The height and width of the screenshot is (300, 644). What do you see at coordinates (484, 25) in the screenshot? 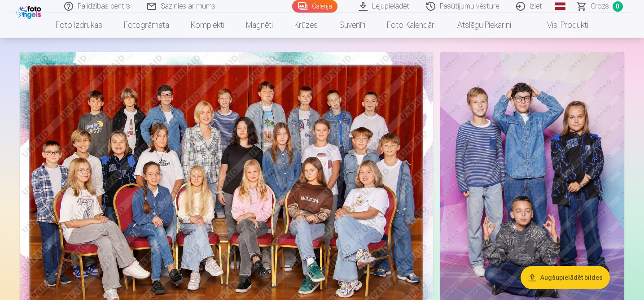
I see `a: Atslēgu piekariņi` at bounding box center [484, 25].